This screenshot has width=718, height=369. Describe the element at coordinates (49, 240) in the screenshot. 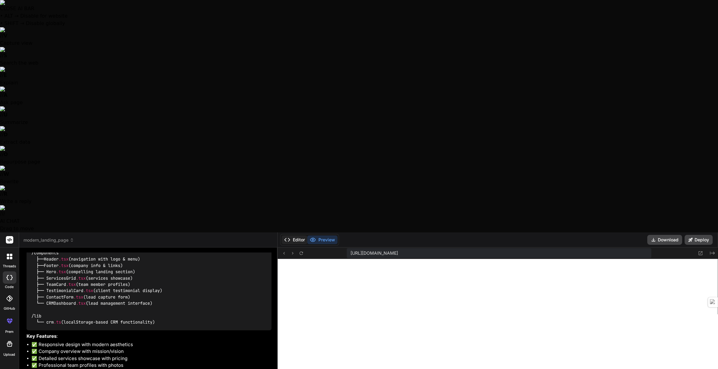

I see `span: modern_landing_page` at that location.